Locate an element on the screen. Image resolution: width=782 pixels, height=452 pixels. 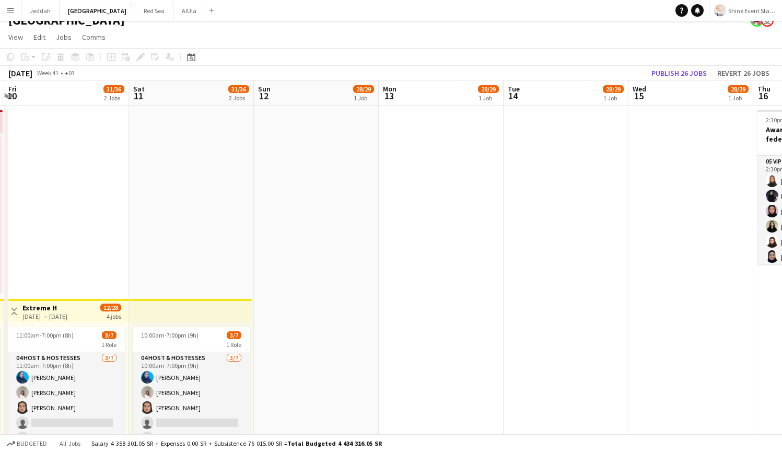
span: Edit is located at coordinates (39, 37).